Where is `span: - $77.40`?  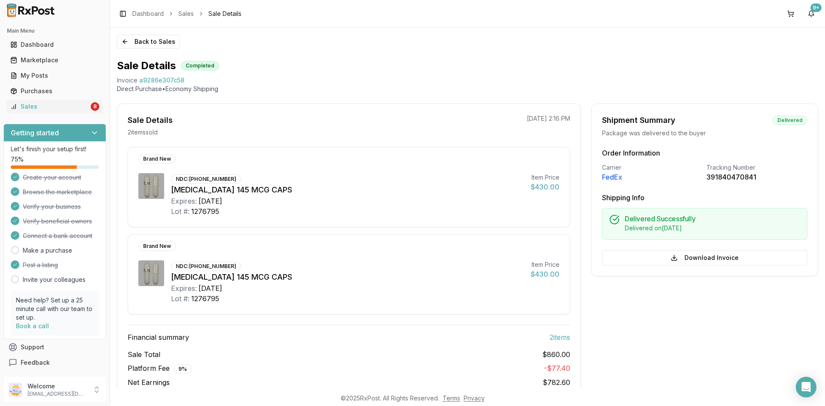 span: - $77.40 is located at coordinates (557, 368).